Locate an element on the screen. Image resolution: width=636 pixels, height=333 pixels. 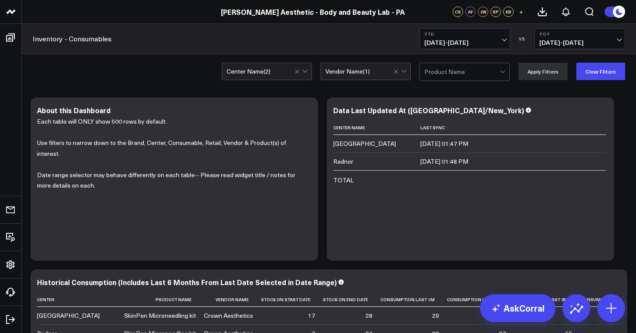
button: Apply Filters is located at coordinates (543, 71).